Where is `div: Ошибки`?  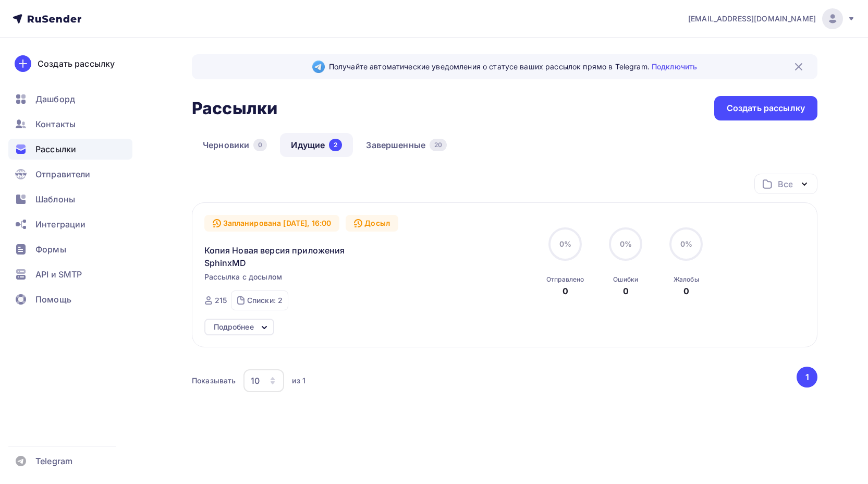 div: Ошибки is located at coordinates (626, 280).